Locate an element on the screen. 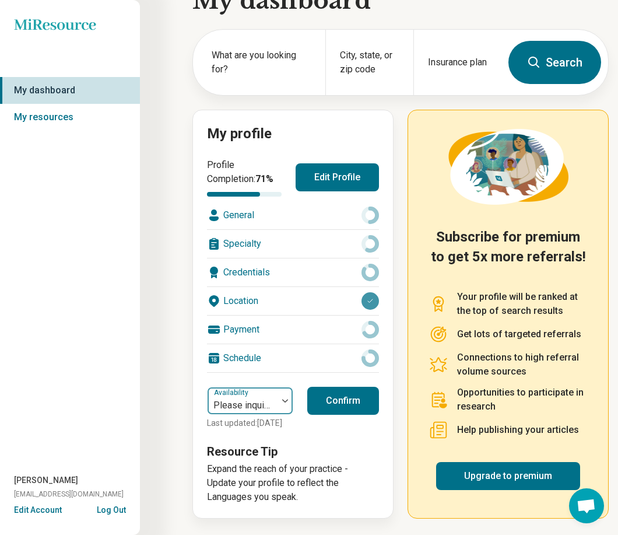  div: General is located at coordinates (293, 215).